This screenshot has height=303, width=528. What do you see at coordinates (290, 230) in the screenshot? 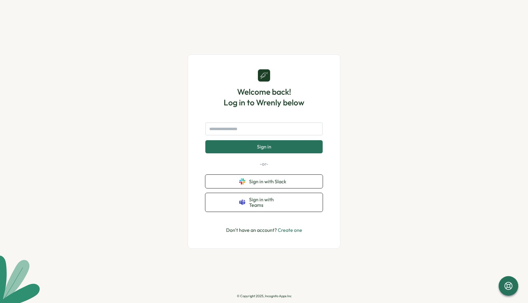
I see `a: Create one` at bounding box center [290, 230].